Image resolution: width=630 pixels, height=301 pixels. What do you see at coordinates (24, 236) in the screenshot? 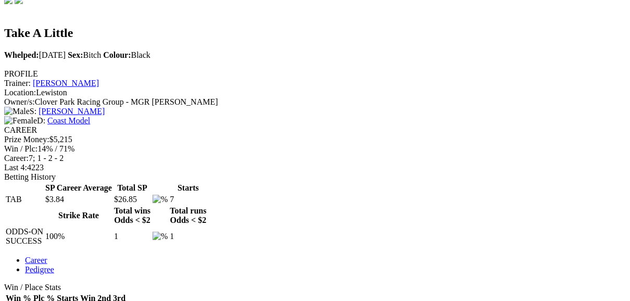
I see `td: ODDS-ON SUCCESS` at bounding box center [24, 236].